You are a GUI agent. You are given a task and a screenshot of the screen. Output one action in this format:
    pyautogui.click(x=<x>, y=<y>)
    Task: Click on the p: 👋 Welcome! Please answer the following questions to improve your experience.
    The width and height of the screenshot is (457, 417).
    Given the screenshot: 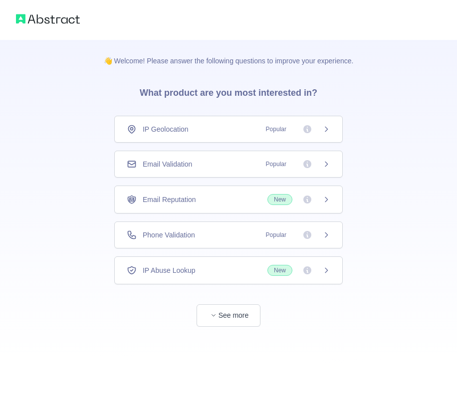 What is the action you would take?
    pyautogui.click(x=228, y=53)
    